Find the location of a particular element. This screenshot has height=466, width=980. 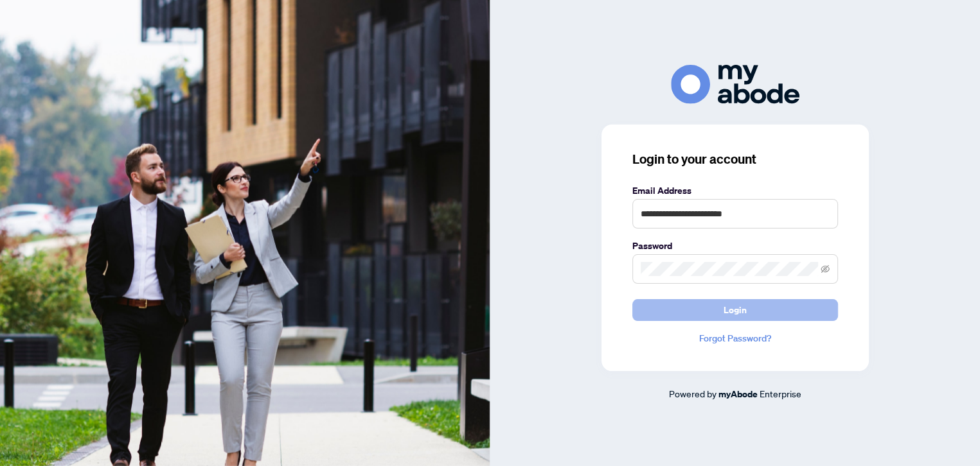

span: Powered by is located at coordinates (693, 394).